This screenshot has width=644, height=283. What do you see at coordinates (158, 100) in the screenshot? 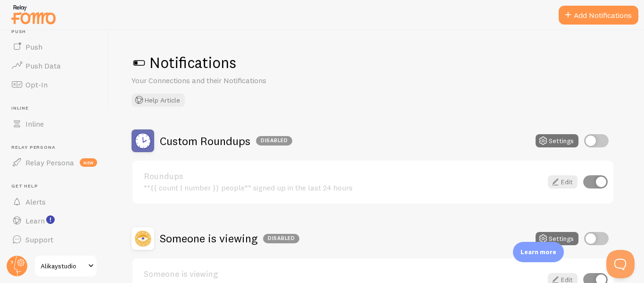
I see `button: Help Article` at bounding box center [158, 100].